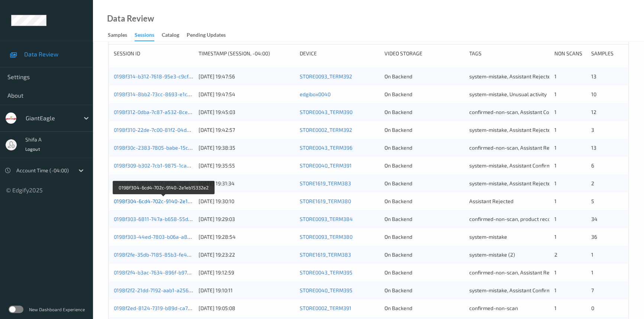 The height and width of the screenshot is (319, 644). What do you see at coordinates (210, 36) in the screenshot?
I see `a: Pending Updates` at bounding box center [210, 36].